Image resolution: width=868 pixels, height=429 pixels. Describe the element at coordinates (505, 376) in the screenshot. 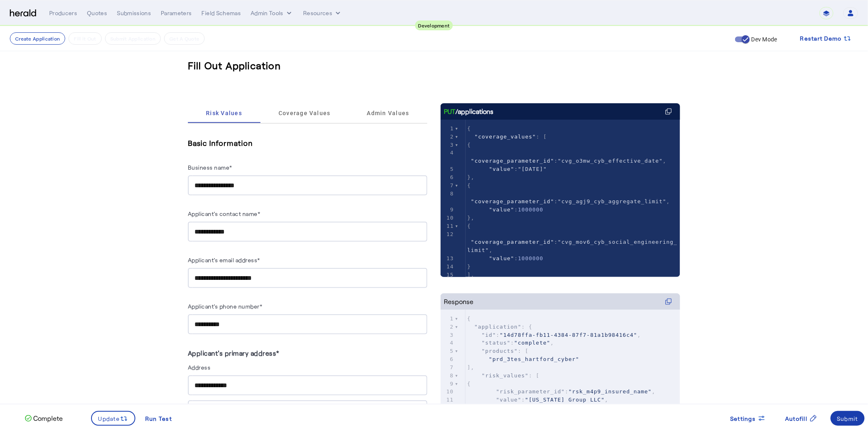

I see `span: "risk_values"` at that location.